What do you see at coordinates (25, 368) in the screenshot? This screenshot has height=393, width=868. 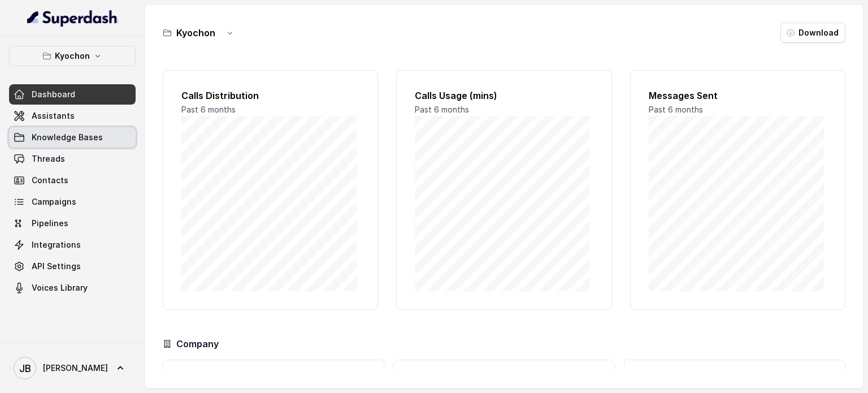 I see `text: JB` at bounding box center [25, 368].